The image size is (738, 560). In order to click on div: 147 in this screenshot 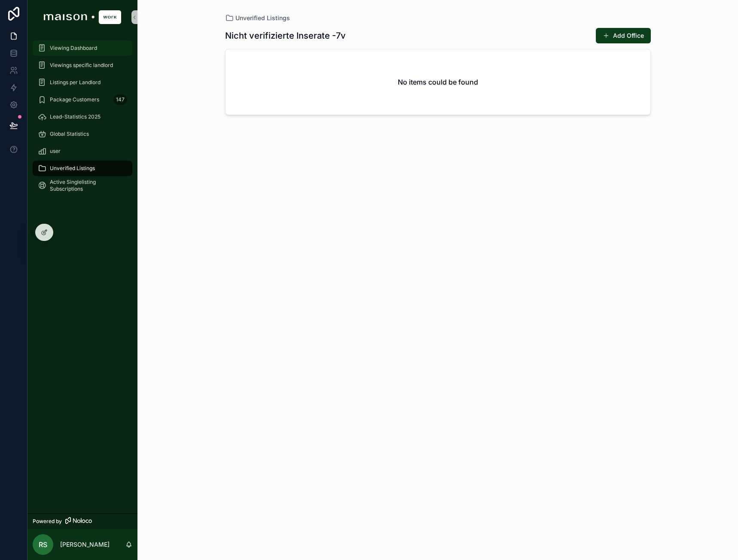, I will do `click(121, 99)`.